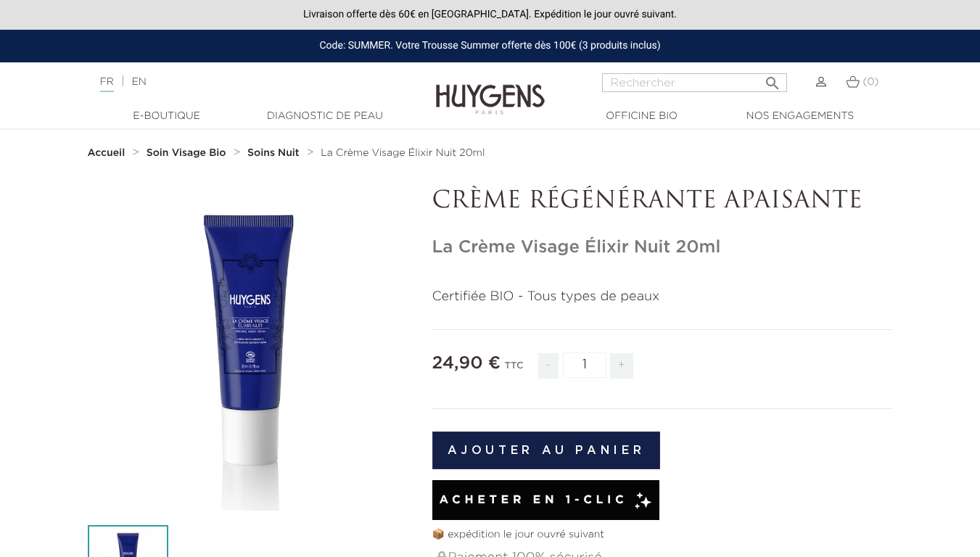 This screenshot has width=980, height=557. I want to click on a: Soin Visage Bio, so click(188, 153).